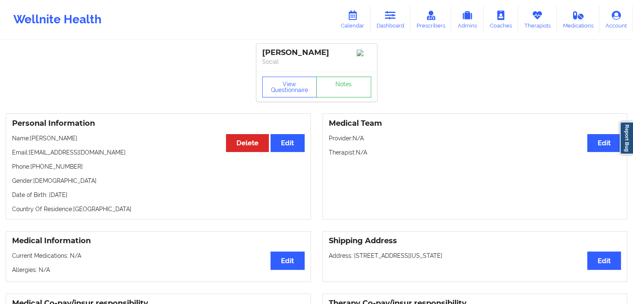  I want to click on h3: Personal Information, so click(158, 123).